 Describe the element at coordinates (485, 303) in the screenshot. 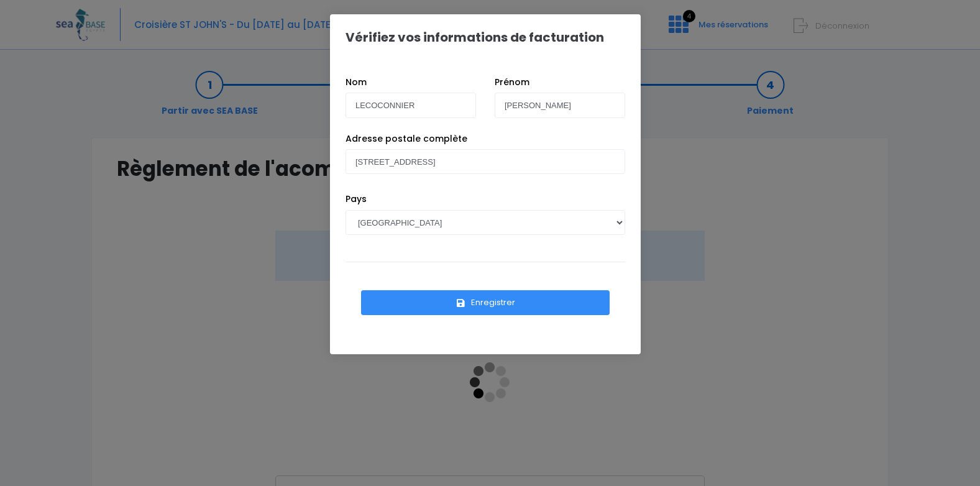

I see `button: Enregistrer` at that location.